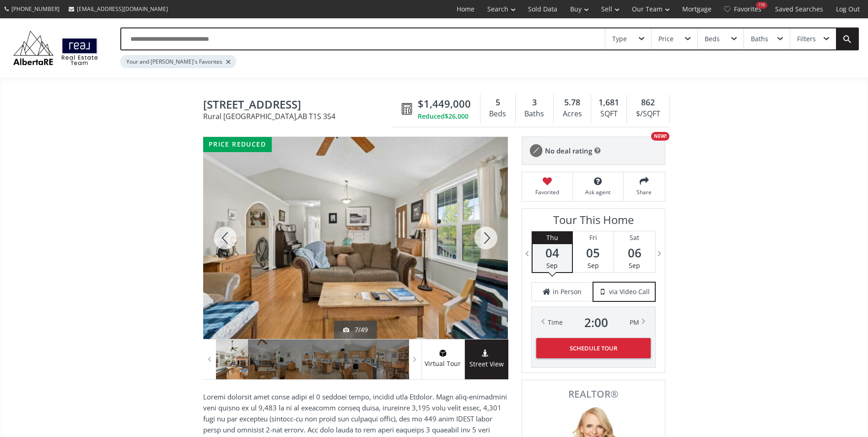 The height and width of the screenshot is (437, 868). Describe the element at coordinates (648, 103) in the screenshot. I see `div: 862` at that location.